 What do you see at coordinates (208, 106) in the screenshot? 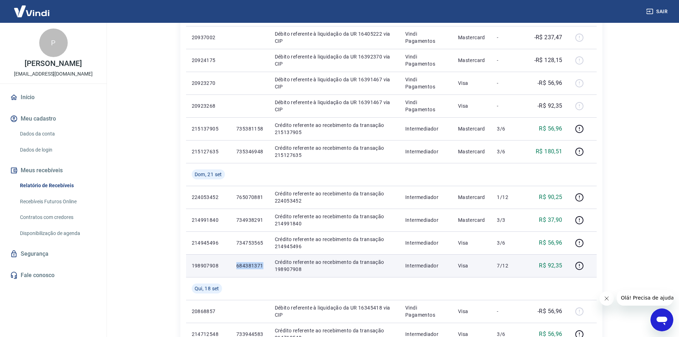
I see `p: 20923268` at bounding box center [208, 106].